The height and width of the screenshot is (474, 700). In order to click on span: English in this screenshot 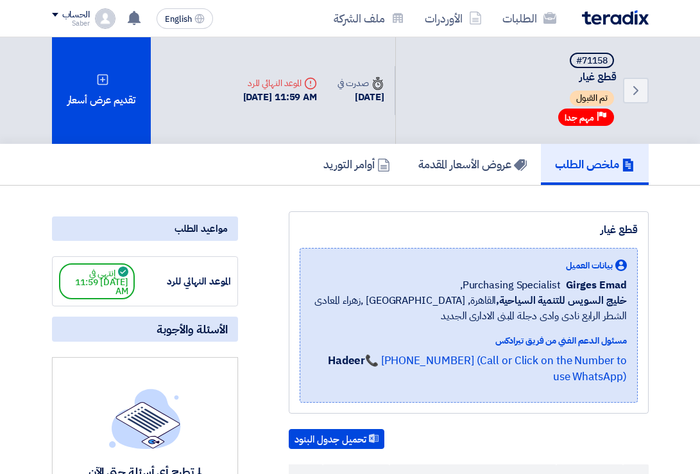, I will do `click(178, 19)`.